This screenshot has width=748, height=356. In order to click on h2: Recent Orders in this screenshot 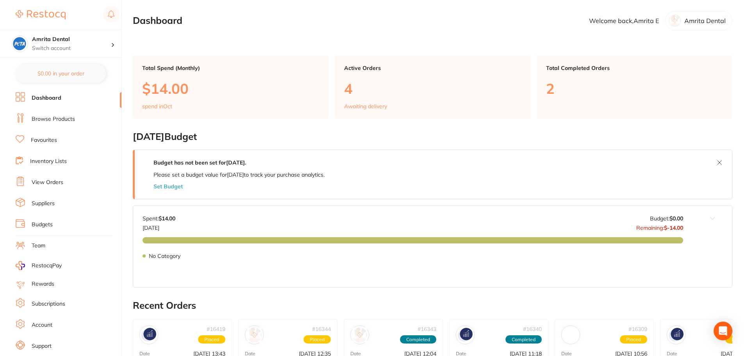, I will do `click(433, 306)`.